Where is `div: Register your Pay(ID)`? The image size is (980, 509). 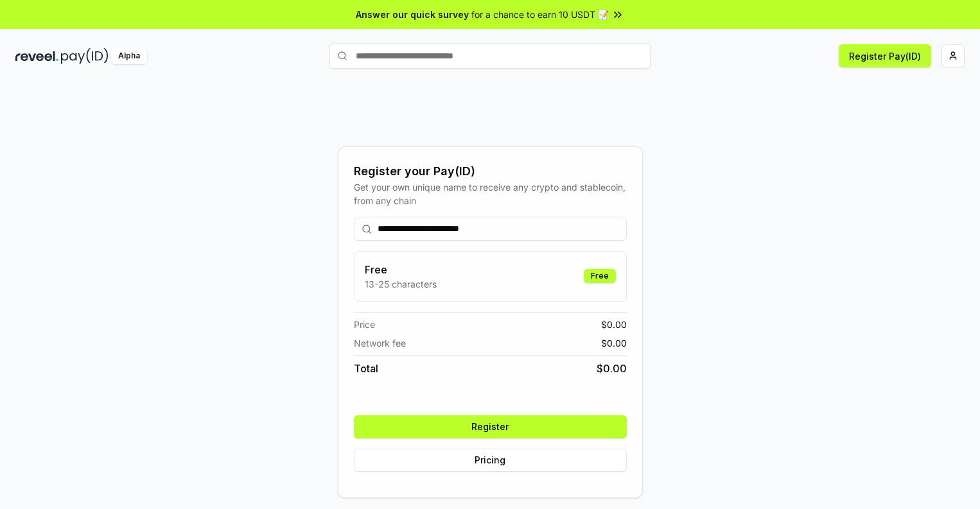
div: Register your Pay(ID) is located at coordinates (490, 172).